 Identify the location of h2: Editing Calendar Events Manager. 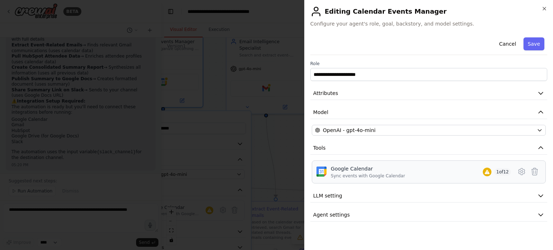
(429, 12).